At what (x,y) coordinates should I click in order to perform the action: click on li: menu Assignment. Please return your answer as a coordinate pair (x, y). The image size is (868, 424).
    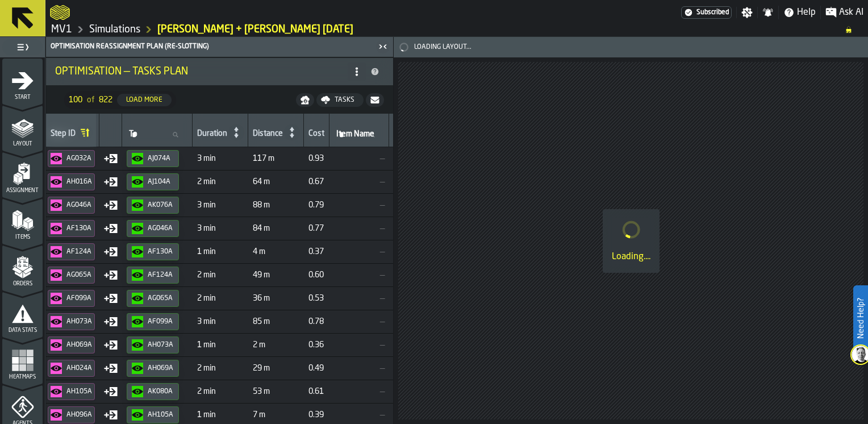
    Looking at the image, I should click on (22, 174).